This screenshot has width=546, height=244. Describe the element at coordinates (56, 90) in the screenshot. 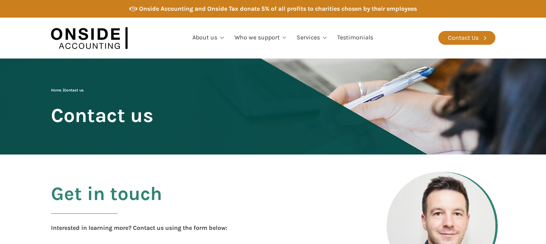

I see `a: Home` at that location.